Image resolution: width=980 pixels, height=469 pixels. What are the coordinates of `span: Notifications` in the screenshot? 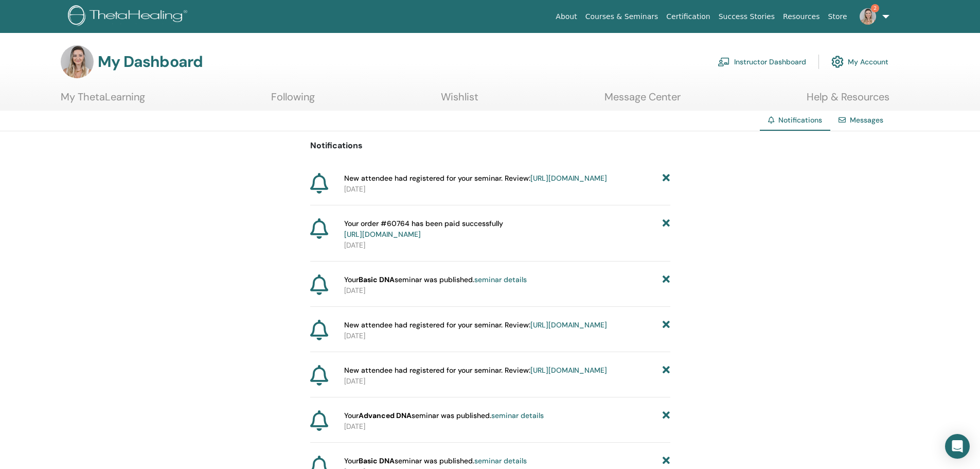 It's located at (800, 120).